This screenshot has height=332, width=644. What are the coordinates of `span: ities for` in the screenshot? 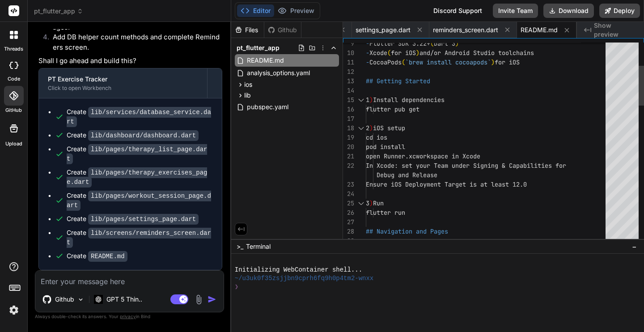 It's located at (550, 166).